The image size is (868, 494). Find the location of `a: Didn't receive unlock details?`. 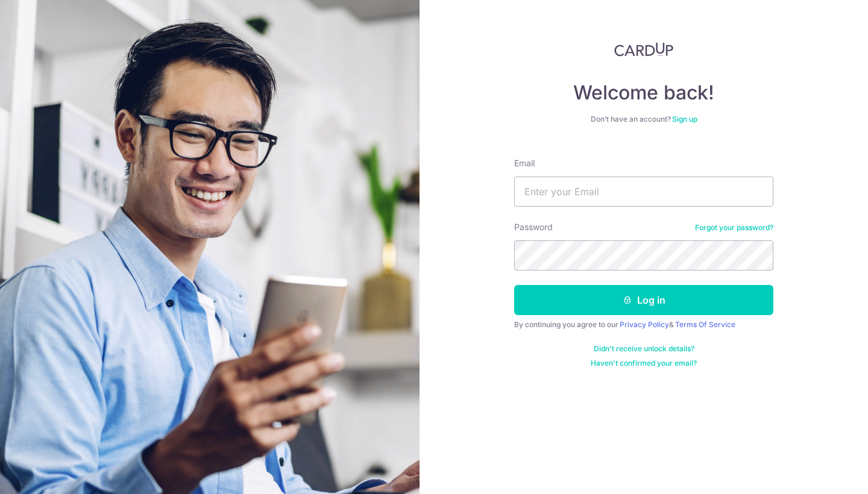

a: Didn't receive unlock details? is located at coordinates (644, 349).